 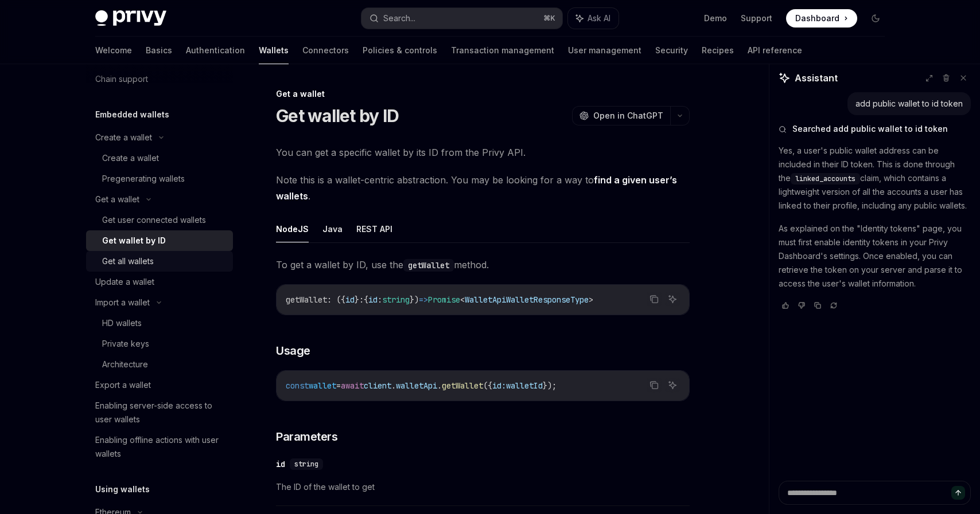 What do you see at coordinates (293, 351) in the screenshot?
I see `span: Usage` at bounding box center [293, 351].